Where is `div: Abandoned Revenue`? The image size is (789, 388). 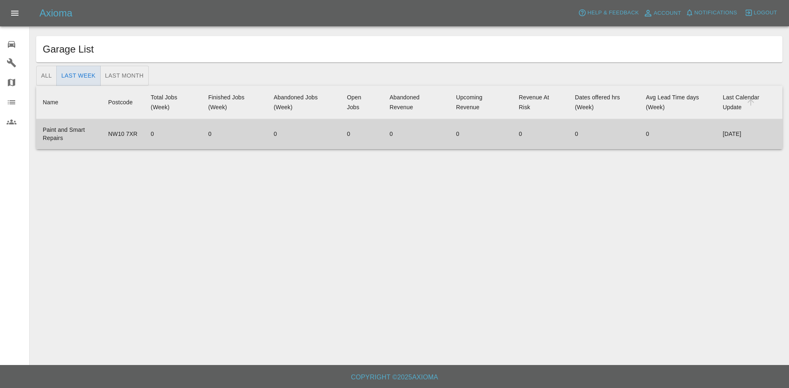
div: Abandoned Revenue is located at coordinates (404, 102).